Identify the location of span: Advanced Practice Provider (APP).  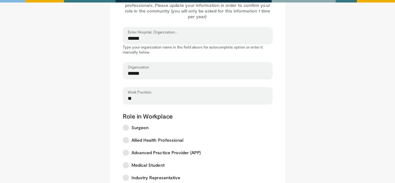
(166, 153).